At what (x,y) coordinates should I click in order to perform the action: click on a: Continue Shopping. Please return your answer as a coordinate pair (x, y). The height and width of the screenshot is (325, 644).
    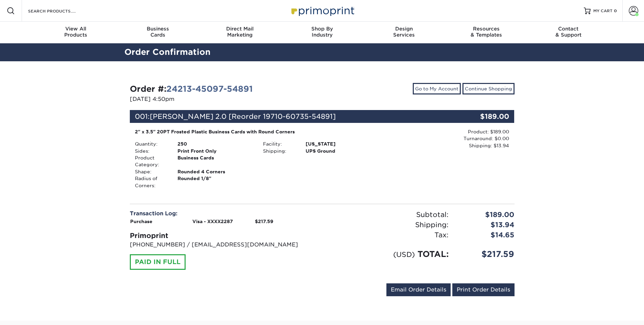
    Looking at the image, I should click on (488, 88).